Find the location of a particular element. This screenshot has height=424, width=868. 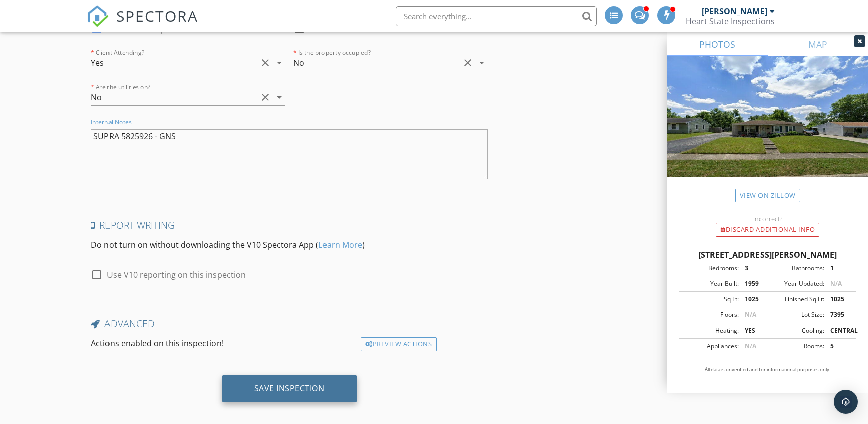

img: The Best Home Inspection Software - Spectora is located at coordinates (98, 16).